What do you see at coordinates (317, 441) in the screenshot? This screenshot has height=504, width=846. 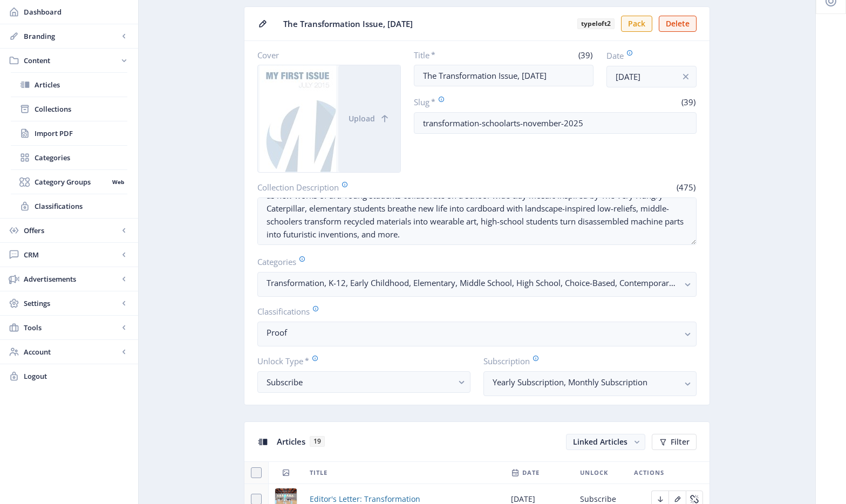 I see `span: 19` at bounding box center [317, 441].